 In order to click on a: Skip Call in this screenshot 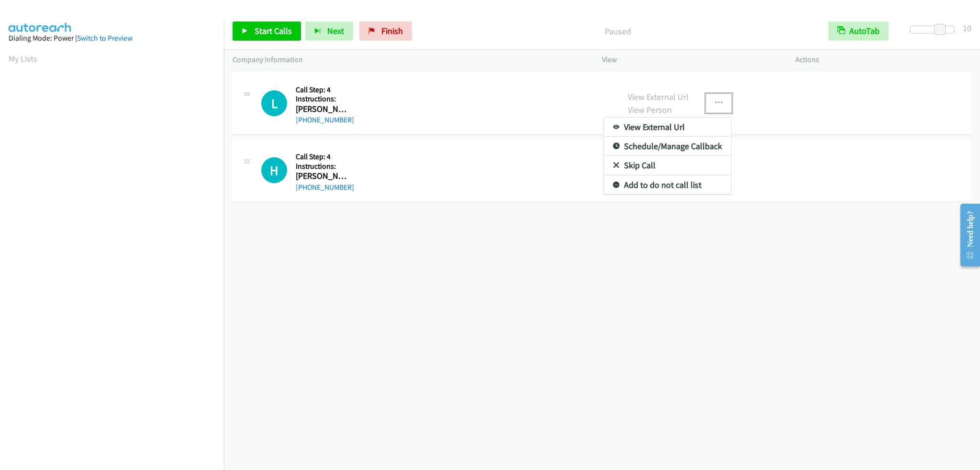, I will do `click(667, 165)`.